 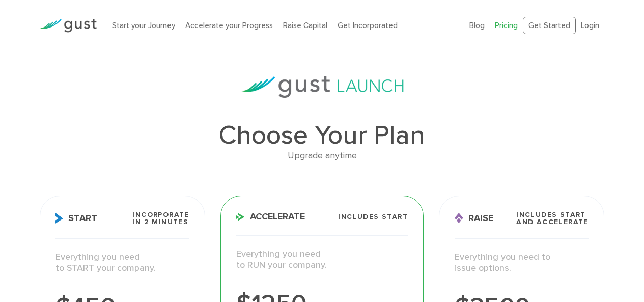 What do you see at coordinates (69, 26) in the screenshot?
I see `img: Gust Logo` at bounding box center [69, 26].